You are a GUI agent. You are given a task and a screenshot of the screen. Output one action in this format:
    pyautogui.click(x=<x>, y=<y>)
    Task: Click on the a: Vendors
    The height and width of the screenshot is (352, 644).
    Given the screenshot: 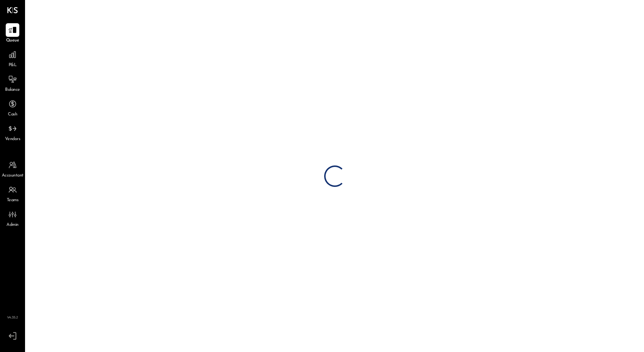 What is the action you would take?
    pyautogui.click(x=12, y=132)
    